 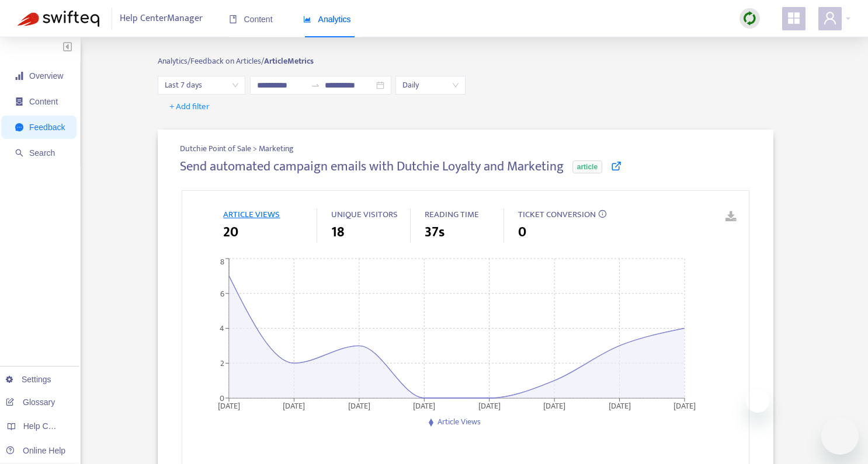 I want to click on span: appstore, so click(x=793, y=18).